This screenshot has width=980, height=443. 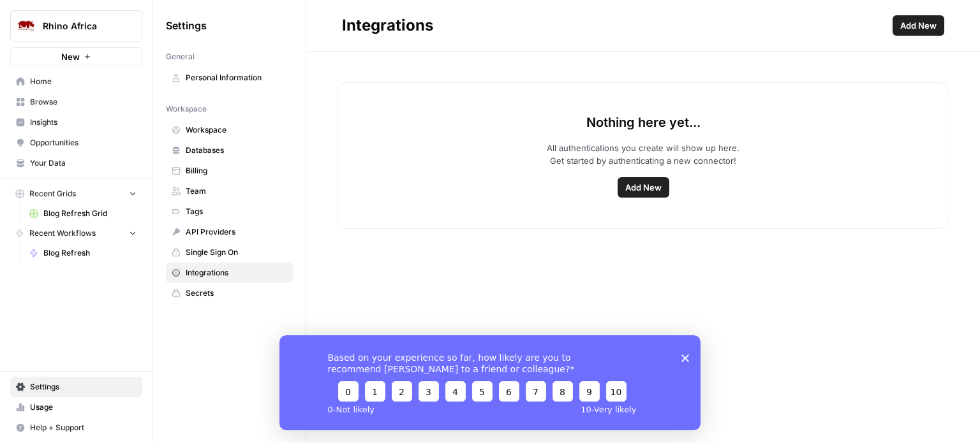 I want to click on a: Browse, so click(x=76, y=102).